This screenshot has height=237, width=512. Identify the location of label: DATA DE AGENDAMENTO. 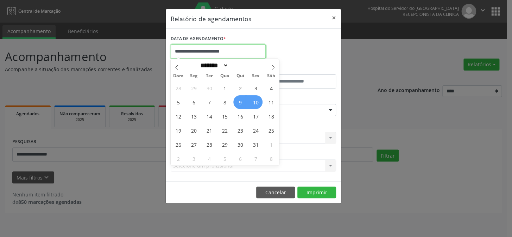
(198, 39).